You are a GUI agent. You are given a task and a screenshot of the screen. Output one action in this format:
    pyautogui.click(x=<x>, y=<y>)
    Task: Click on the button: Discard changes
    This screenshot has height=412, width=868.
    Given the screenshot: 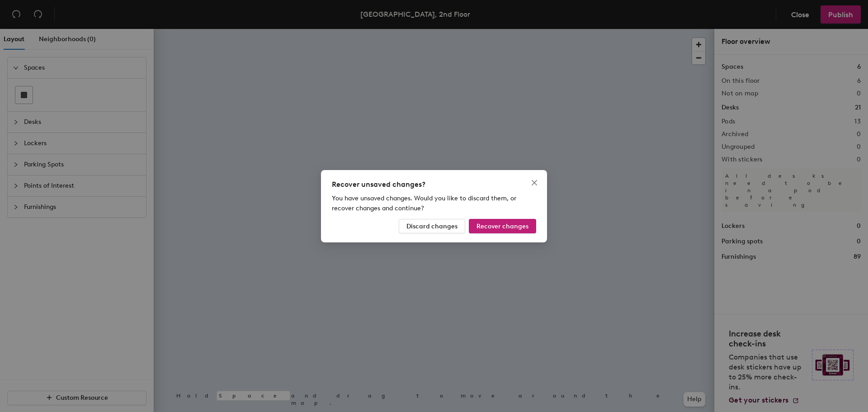 What is the action you would take?
    pyautogui.click(x=432, y=226)
    